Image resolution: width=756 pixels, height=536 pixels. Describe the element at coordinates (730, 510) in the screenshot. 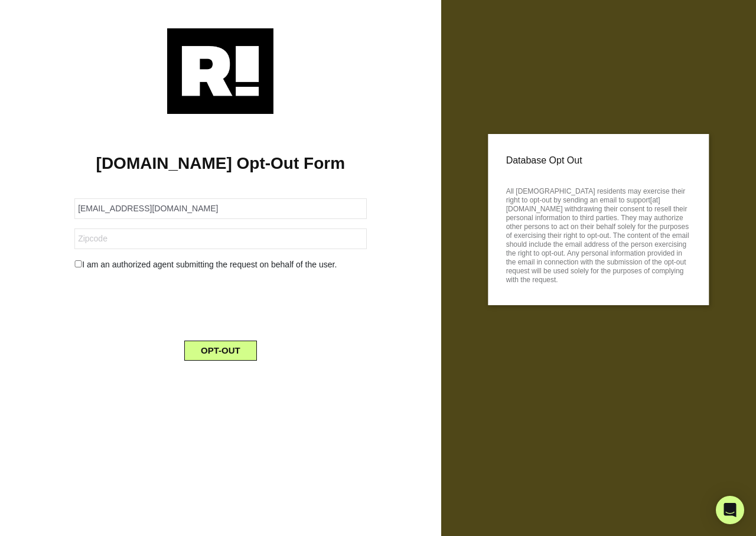

I see `div: Open Intercom Messenger` at that location.